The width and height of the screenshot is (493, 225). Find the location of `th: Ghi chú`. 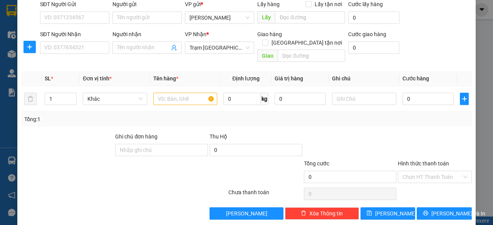

th: Ghi chú is located at coordinates (364, 79).